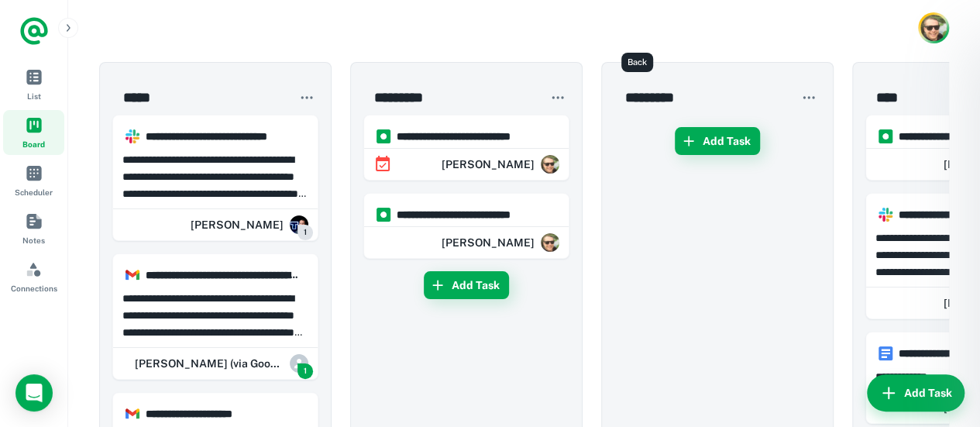  I want to click on a: Connections, so click(34, 277).